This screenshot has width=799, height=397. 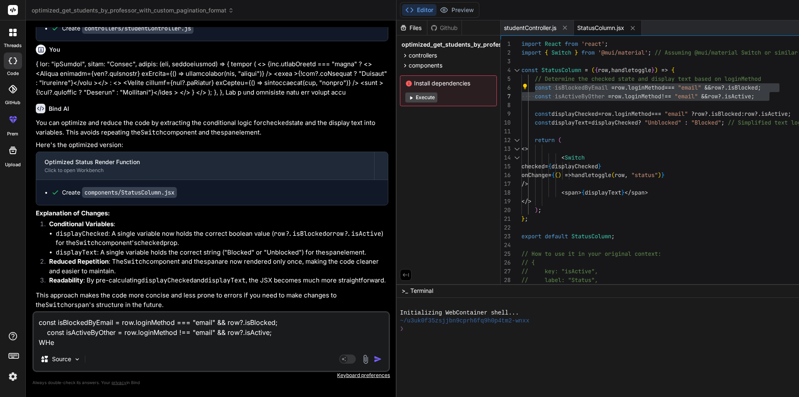 I want to click on div: Optimized Status Render Function, so click(x=205, y=162).